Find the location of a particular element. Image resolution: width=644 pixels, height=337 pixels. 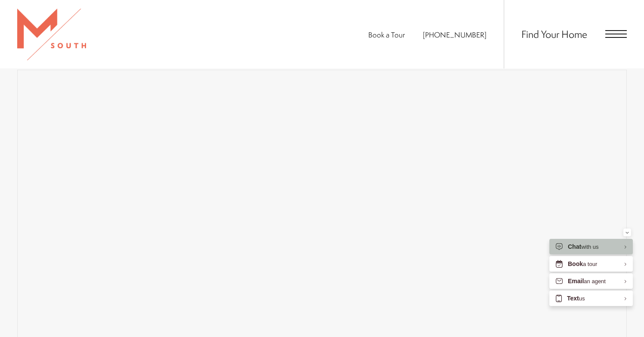

a: Find Your Home is located at coordinates (554, 34).